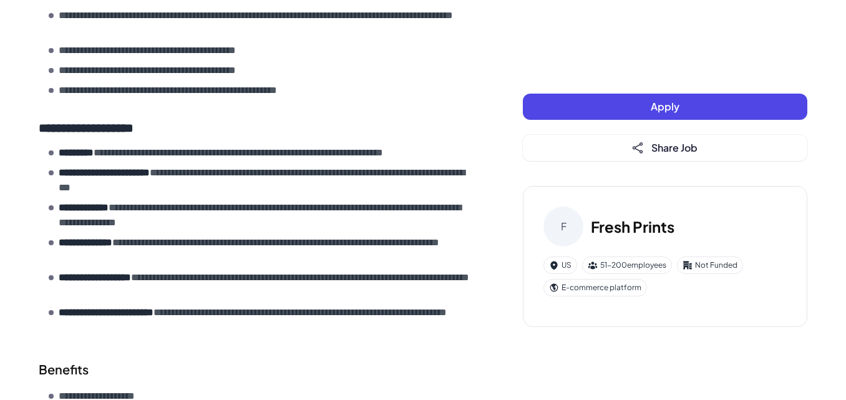  What do you see at coordinates (627, 265) in the screenshot?
I see `div: 51-200 employees` at bounding box center [627, 265].